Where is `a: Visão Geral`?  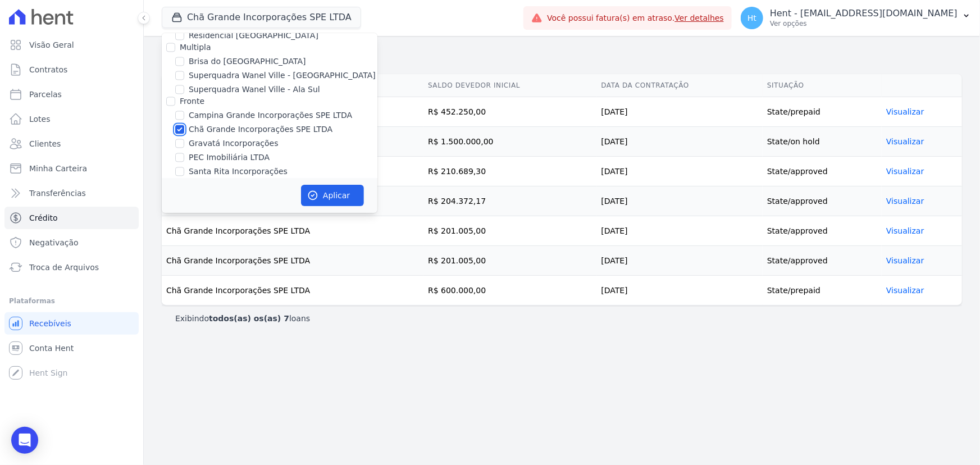
a: Visão Geral is located at coordinates (72, 45).